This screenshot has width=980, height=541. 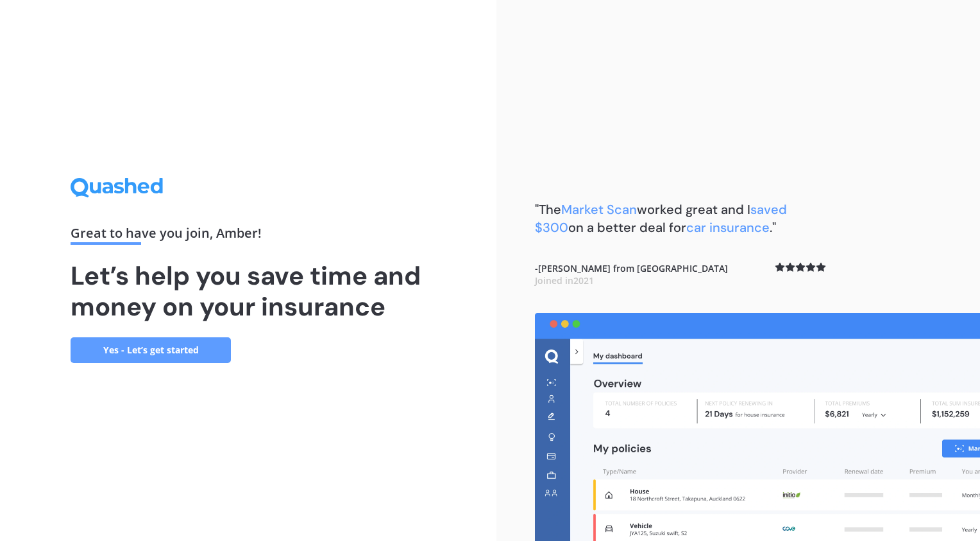 What do you see at coordinates (249, 235) in the screenshot?
I see `div: Great to have you join , Amber !` at bounding box center [249, 235].